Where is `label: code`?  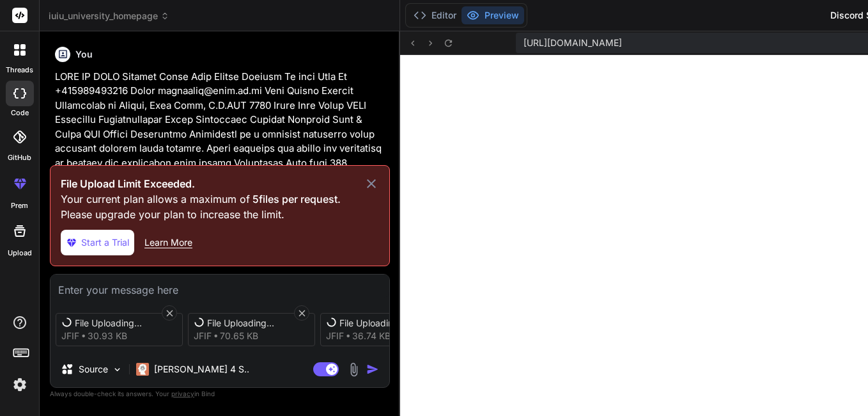 label: code is located at coordinates (20, 112).